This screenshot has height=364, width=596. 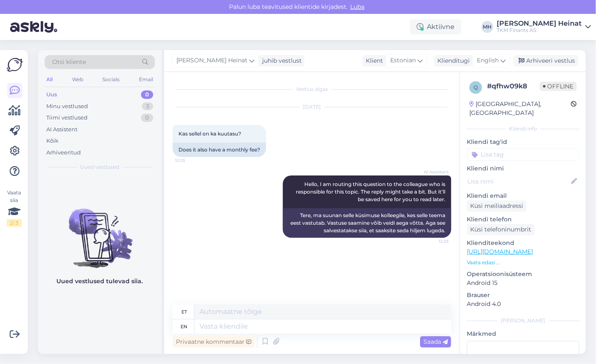 I want to click on p: Kliendi tag'id, so click(x=523, y=142).